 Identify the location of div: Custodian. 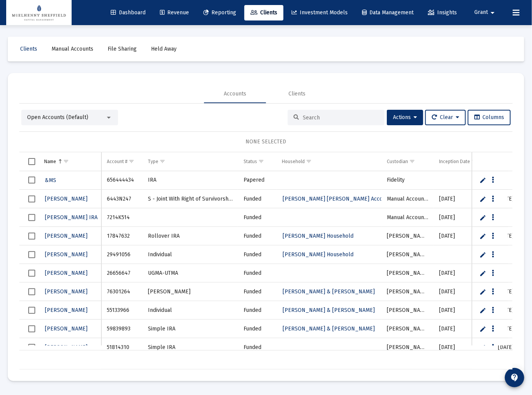
(397, 162).